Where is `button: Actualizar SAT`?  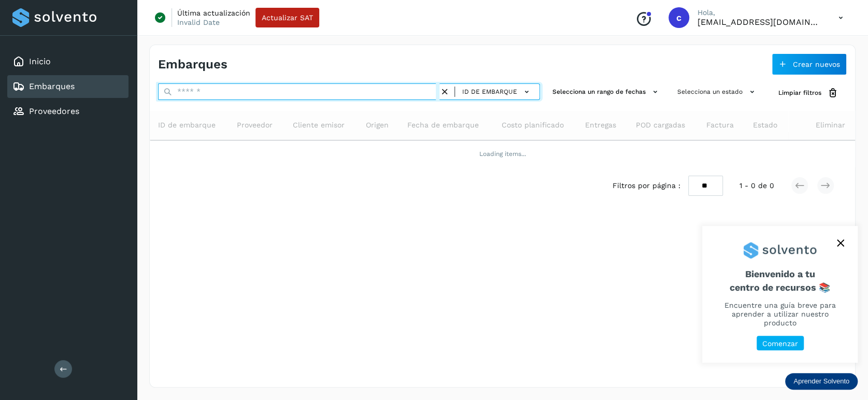 button: Actualizar SAT is located at coordinates (287, 18).